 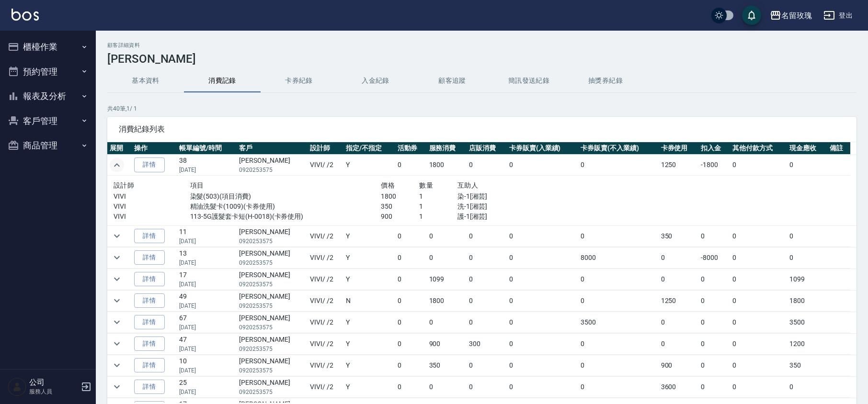 I want to click on td: 1800, so click(x=447, y=165).